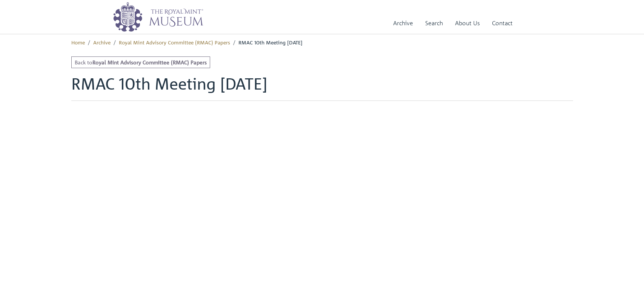 Image resolution: width=644 pixels, height=294 pixels. What do you see at coordinates (502, 23) in the screenshot?
I see `a: Contact` at bounding box center [502, 23].